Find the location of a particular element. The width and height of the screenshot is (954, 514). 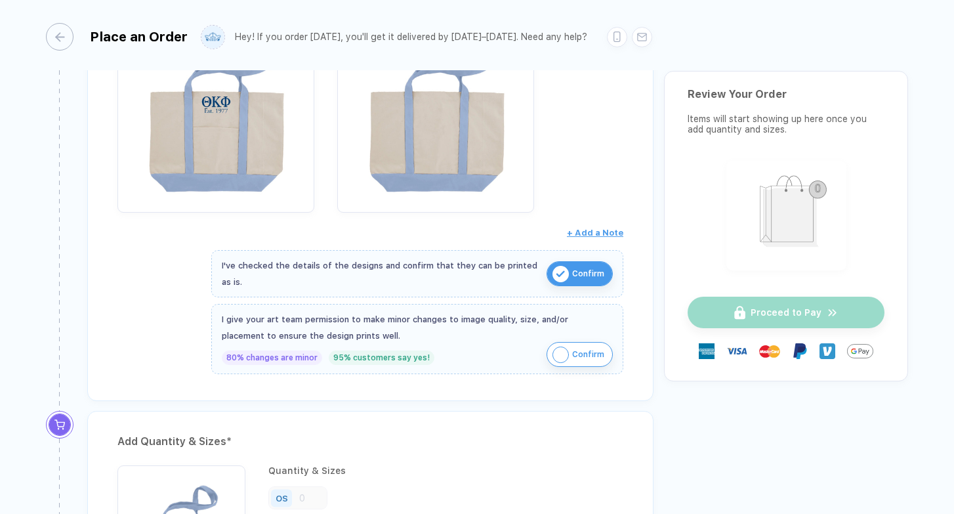

div: Quantity & Sizes is located at coordinates (307, 471).